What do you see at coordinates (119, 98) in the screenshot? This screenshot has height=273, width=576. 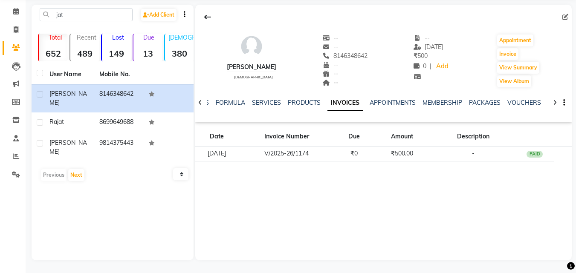 I see `td: 8146348642` at bounding box center [119, 98].